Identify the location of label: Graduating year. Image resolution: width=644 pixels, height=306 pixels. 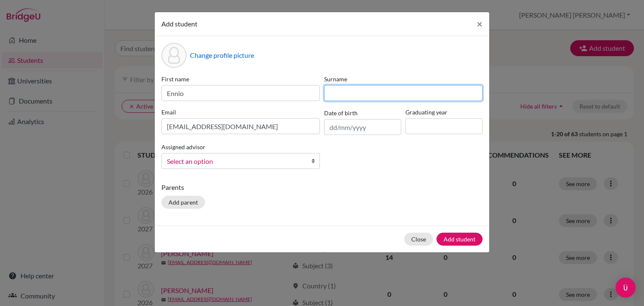
(444, 112).